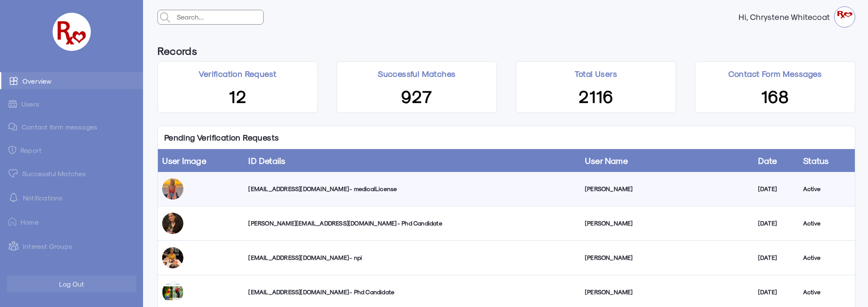  Describe the element at coordinates (416, 73) in the screenshot. I see `p: Successful Matches` at that location.